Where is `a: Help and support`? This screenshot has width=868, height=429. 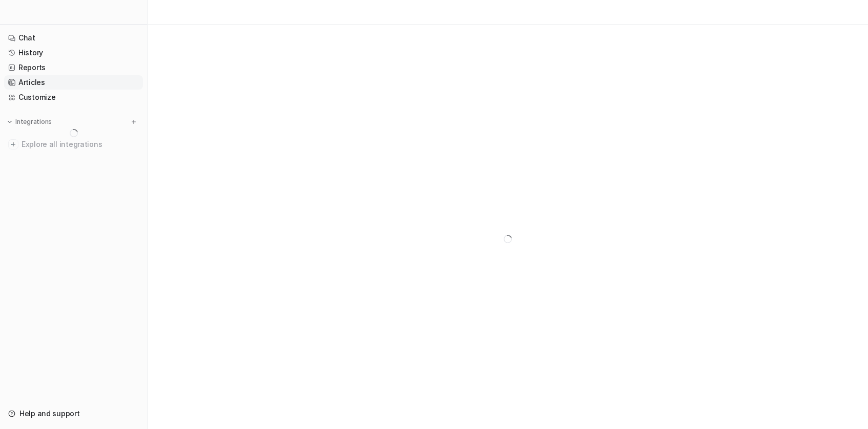 a: Help and support is located at coordinates (73, 414).